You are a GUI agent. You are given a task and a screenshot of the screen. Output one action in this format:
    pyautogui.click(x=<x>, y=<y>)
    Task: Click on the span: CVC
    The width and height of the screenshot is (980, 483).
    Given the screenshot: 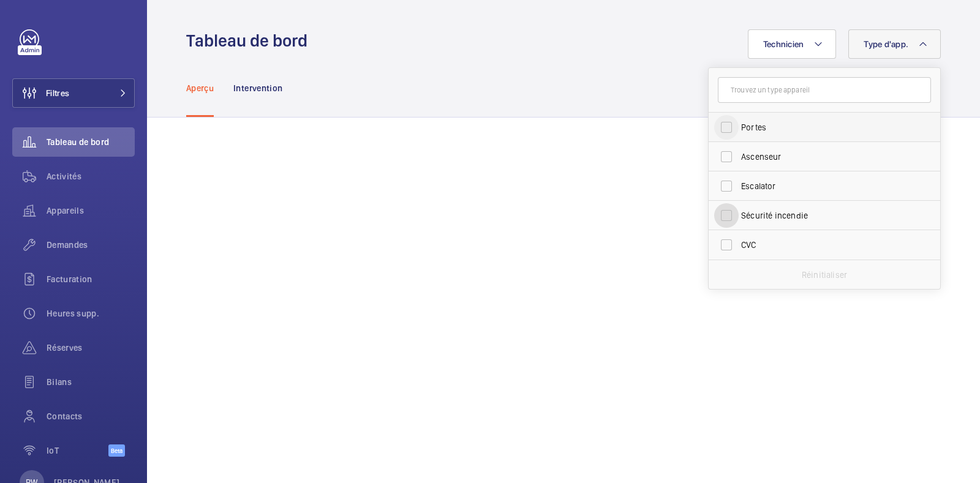 What is the action you would take?
    pyautogui.click(x=825, y=245)
    